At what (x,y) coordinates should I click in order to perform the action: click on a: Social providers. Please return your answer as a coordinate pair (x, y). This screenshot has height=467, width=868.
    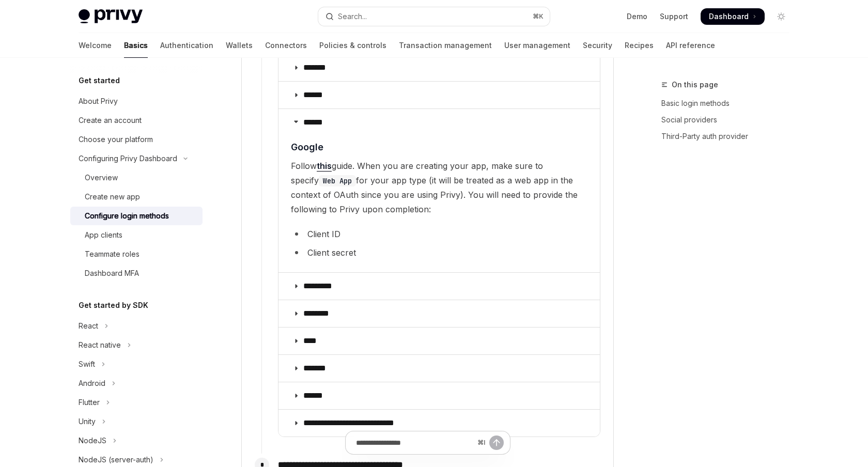
    Looking at the image, I should click on (729, 120).